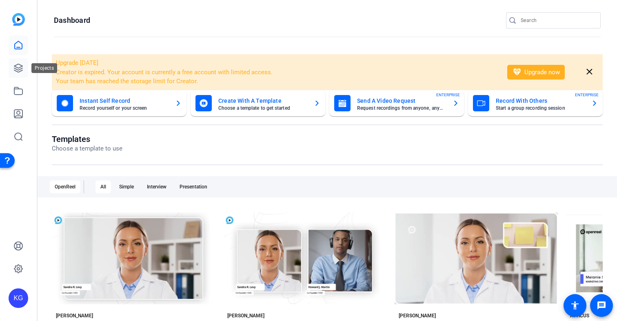  Describe the element at coordinates (44, 68) in the screenshot. I see `div: Projects` at that location.